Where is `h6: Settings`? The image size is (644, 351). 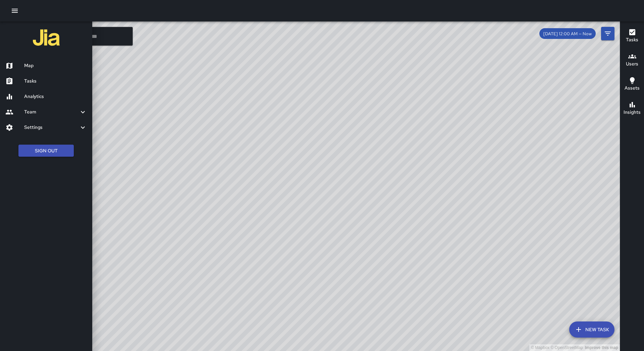
h6: Settings is located at coordinates (51, 128).